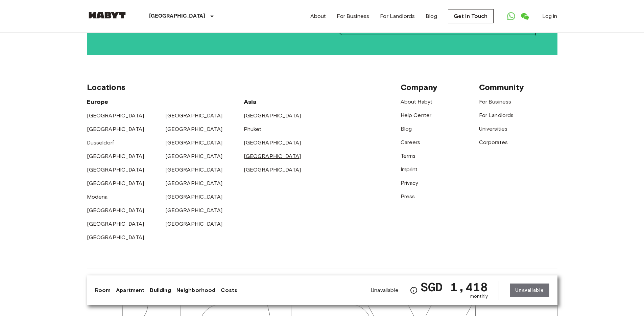 This screenshot has width=644, height=316. What do you see at coordinates (98, 102) in the screenshot?
I see `span: Europe` at bounding box center [98, 102].